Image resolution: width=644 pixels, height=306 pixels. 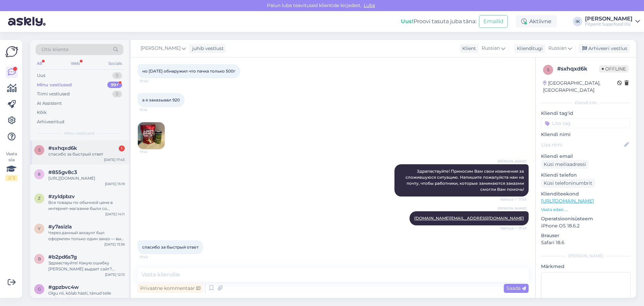 I want to click on div: Все товары по обычной цене в интернет-магазине были со скидкой 15%, so click(x=86, y=205).